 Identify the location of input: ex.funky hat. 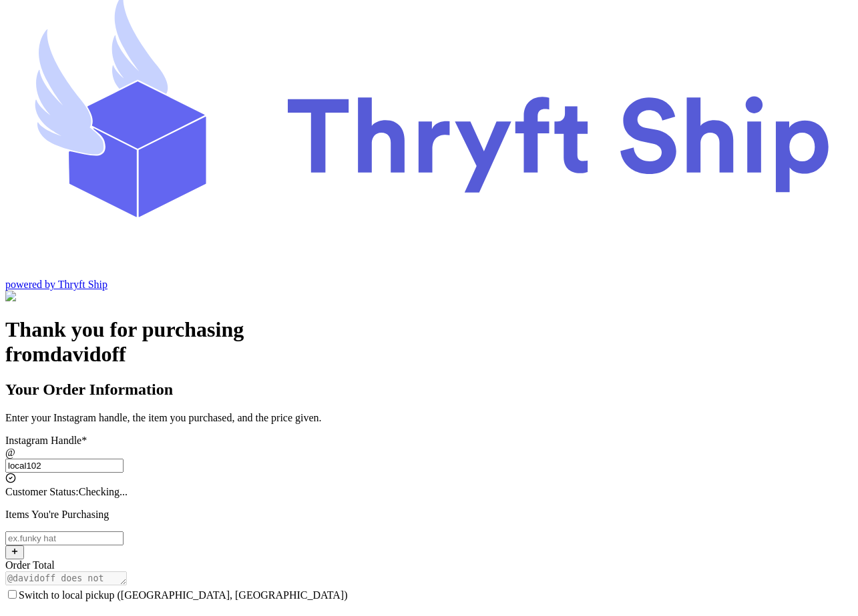
(64, 538).